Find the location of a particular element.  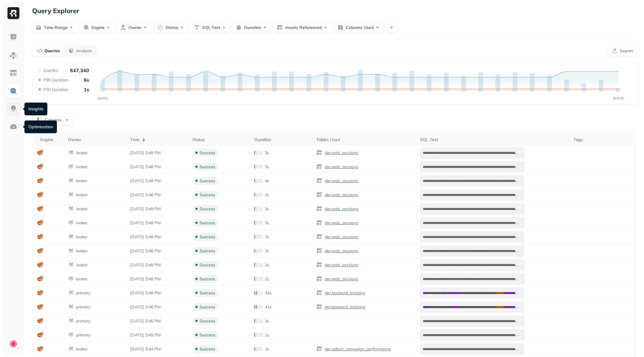

div: Owner is located at coordinates (96, 140).